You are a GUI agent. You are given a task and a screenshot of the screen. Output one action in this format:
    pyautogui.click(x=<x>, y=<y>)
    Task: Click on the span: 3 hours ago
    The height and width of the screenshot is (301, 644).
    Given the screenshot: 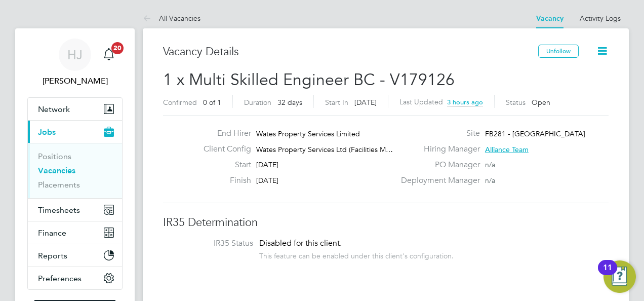 What is the action you would take?
    pyautogui.click(x=465, y=102)
    